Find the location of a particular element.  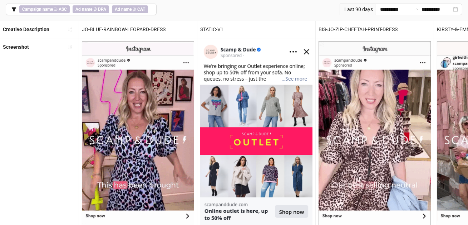

b: CAT is located at coordinates (141, 9).